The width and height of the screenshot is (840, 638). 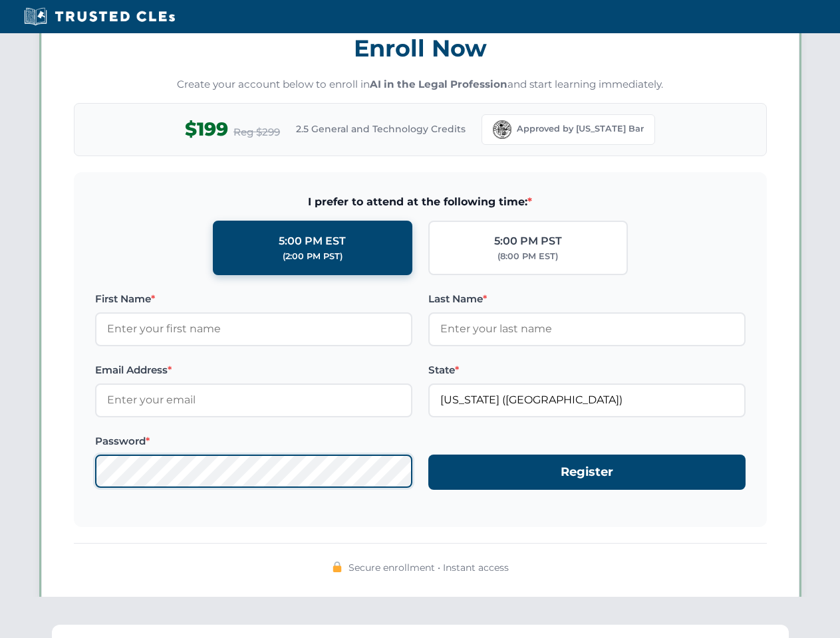 I want to click on strong: AI in the Legal Profession, so click(x=438, y=84).